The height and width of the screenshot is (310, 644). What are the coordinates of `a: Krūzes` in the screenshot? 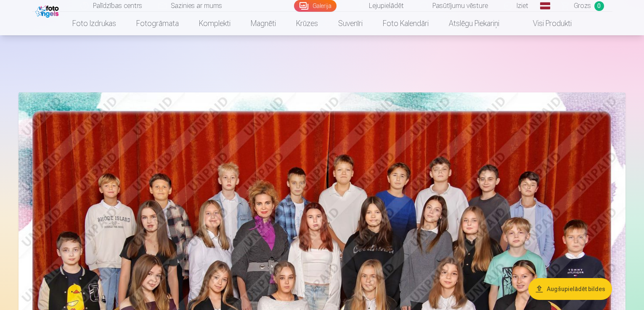 It's located at (307, 23).